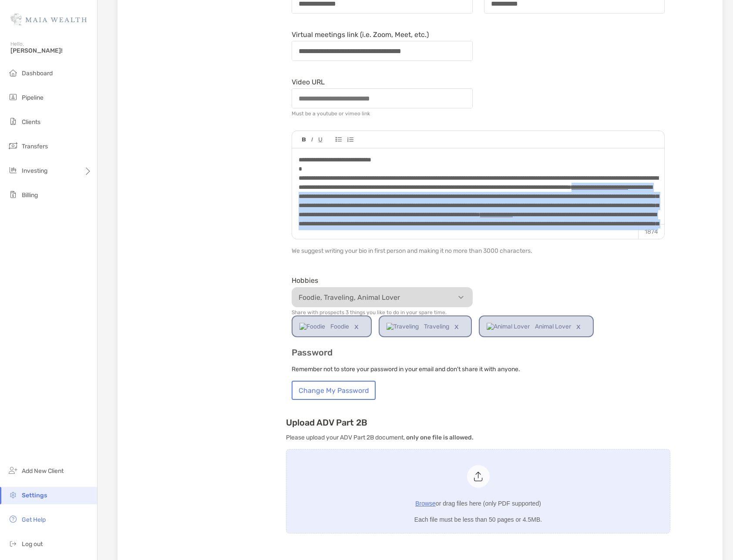 This screenshot has width=733, height=560. What do you see at coordinates (13, 471) in the screenshot?
I see `img: add_new_client icon` at bounding box center [13, 471].